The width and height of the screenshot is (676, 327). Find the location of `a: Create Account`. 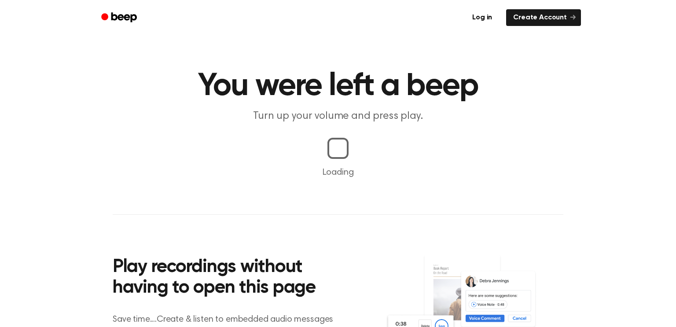

a: Create Account is located at coordinates (544, 18).